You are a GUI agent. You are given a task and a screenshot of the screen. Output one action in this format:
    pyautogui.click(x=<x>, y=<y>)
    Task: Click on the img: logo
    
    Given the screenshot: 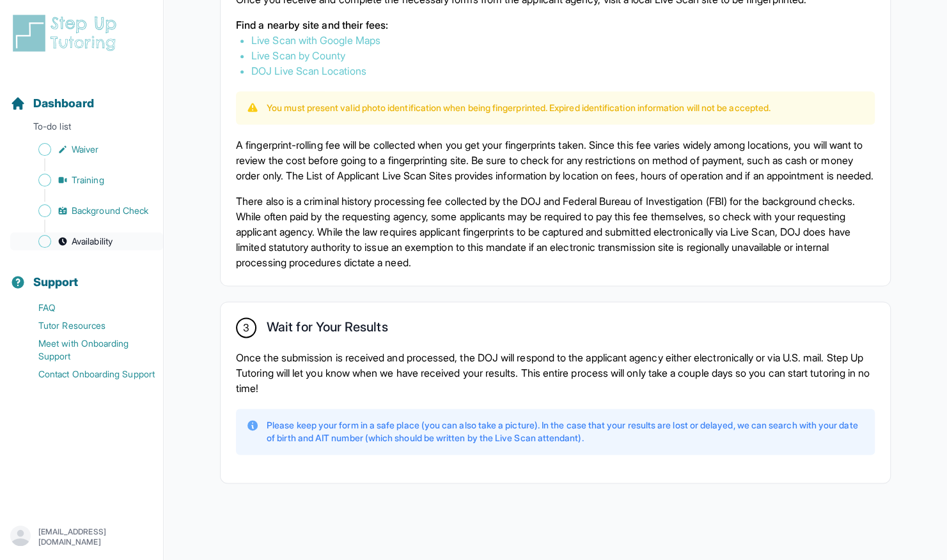 What is the action you would take?
    pyautogui.click(x=67, y=33)
    